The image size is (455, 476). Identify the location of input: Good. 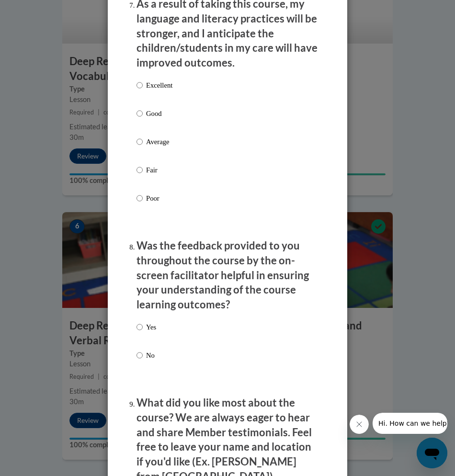
(140, 113).